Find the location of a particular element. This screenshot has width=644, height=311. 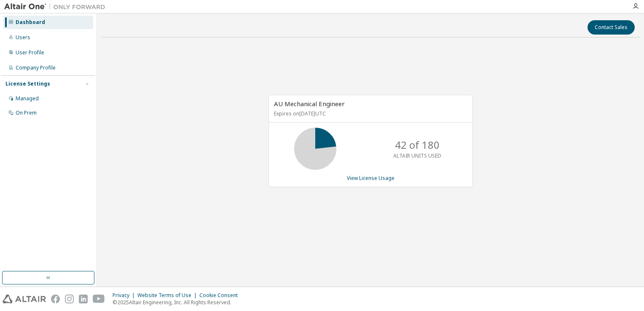

img: youtube.svg is located at coordinates (99, 299).